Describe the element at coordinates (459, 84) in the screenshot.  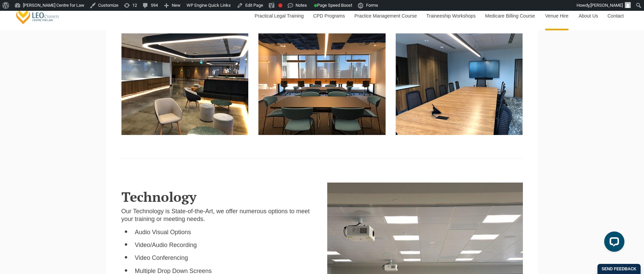
I see `img: Meeting room` at that location.